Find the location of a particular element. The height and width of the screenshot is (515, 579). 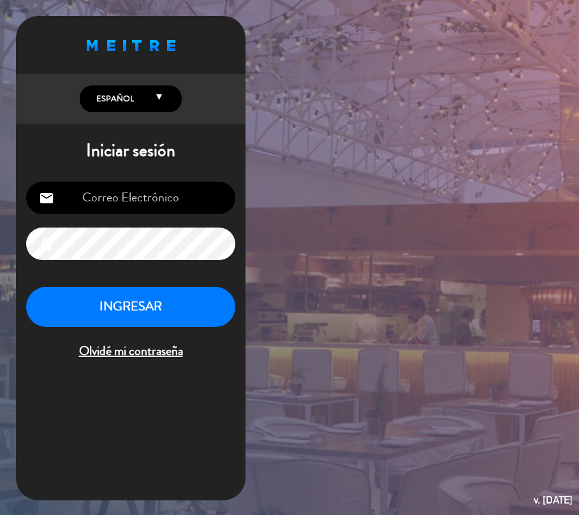

span: Olvidé mi contraseña is located at coordinates (131, 351).